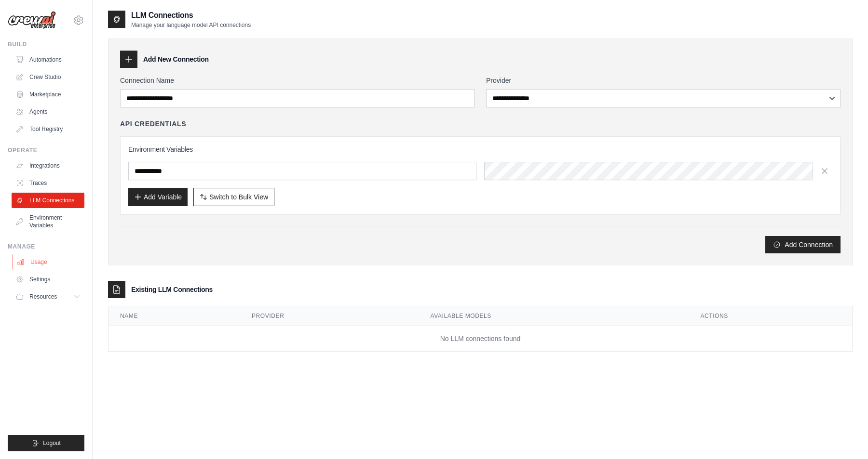 The image size is (868, 459). Describe the element at coordinates (297, 81) in the screenshot. I see `label: Connection Name` at that location.